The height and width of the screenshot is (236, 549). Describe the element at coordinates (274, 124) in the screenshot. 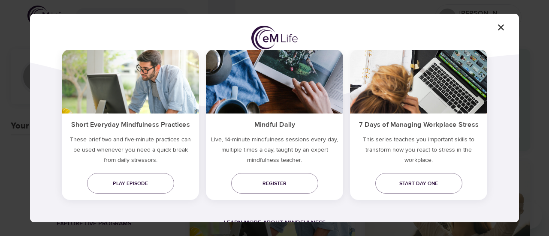

I see `h5: Mindful Daily` at that location.